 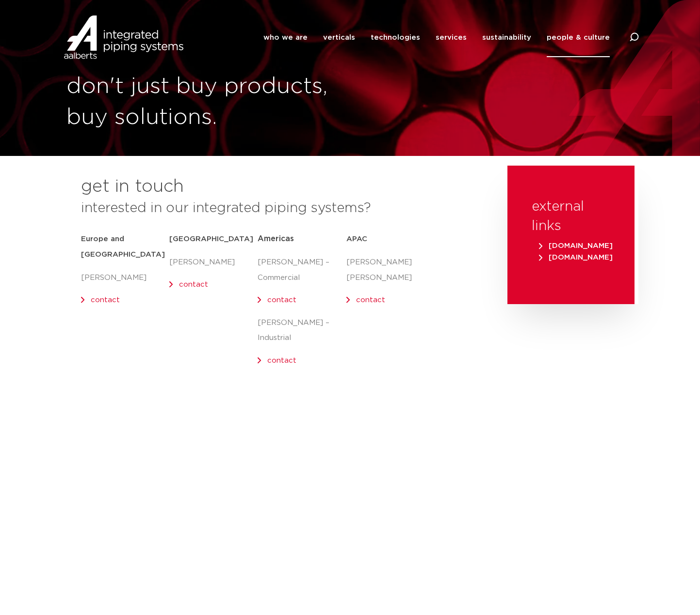 What do you see at coordinates (132, 187) in the screenshot?
I see `h2: get in touch` at bounding box center [132, 187].